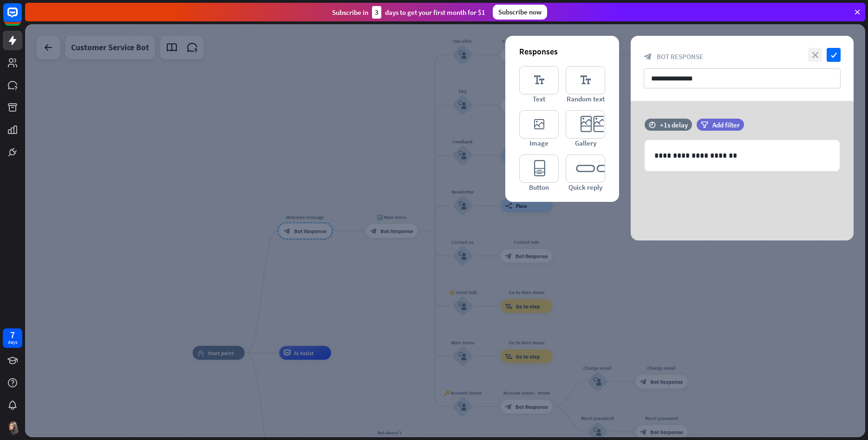 This screenshot has width=868, height=440. Describe the element at coordinates (377, 12) in the screenshot. I see `div: 3` at that location.